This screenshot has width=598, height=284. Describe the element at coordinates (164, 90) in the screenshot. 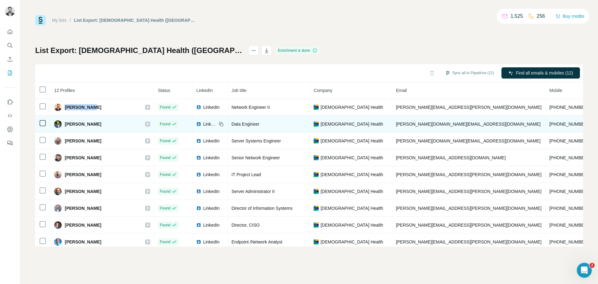

I see `span: Status` at that location.